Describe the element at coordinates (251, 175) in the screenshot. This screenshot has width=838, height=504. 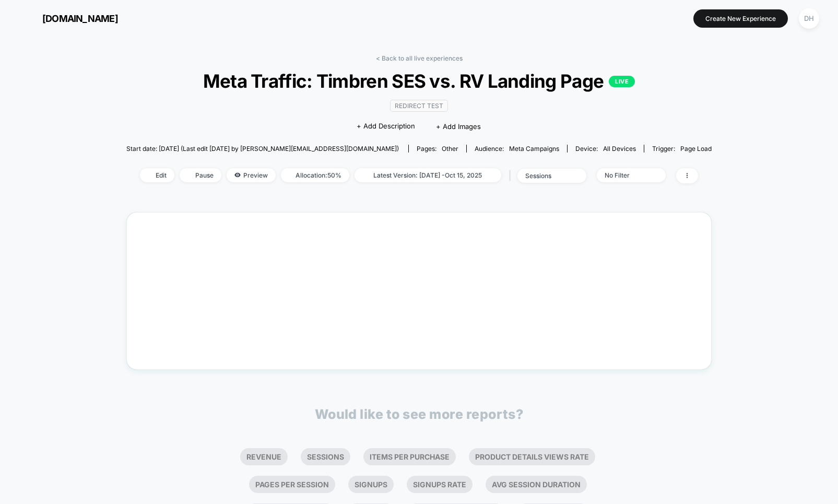
I see `span: Preview` at that location.